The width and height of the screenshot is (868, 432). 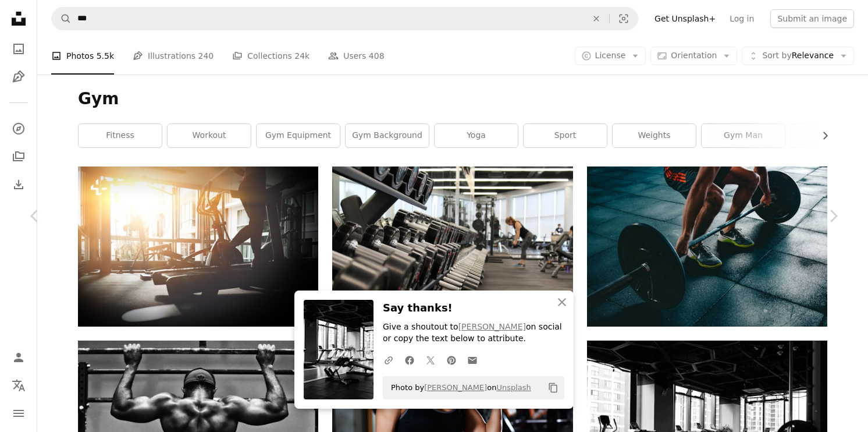 I want to click on a: Explore, so click(x=19, y=129).